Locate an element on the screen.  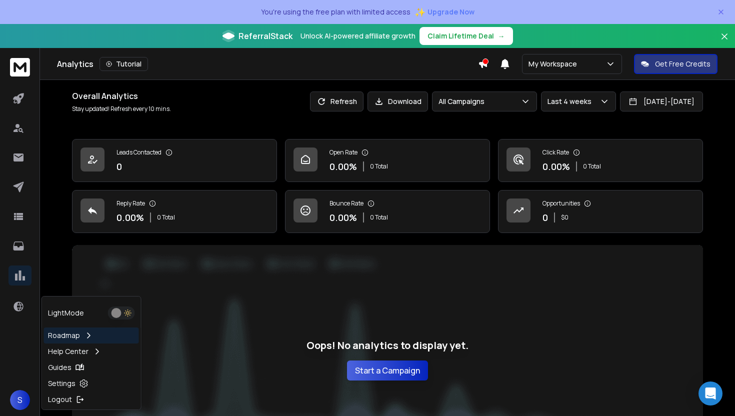
p: Open Rate is located at coordinates (344, 153).